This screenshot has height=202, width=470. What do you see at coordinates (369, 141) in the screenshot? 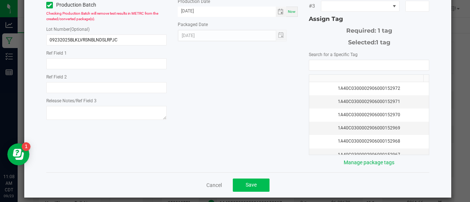
I see `div: 1A40C0300002906000152968` at bounding box center [369, 141].